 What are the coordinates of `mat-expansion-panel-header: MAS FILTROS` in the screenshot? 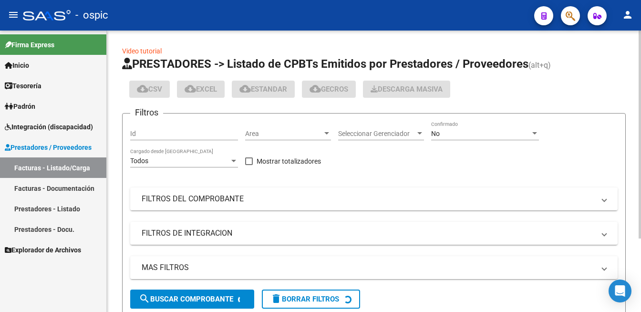 It's located at (374, 268).